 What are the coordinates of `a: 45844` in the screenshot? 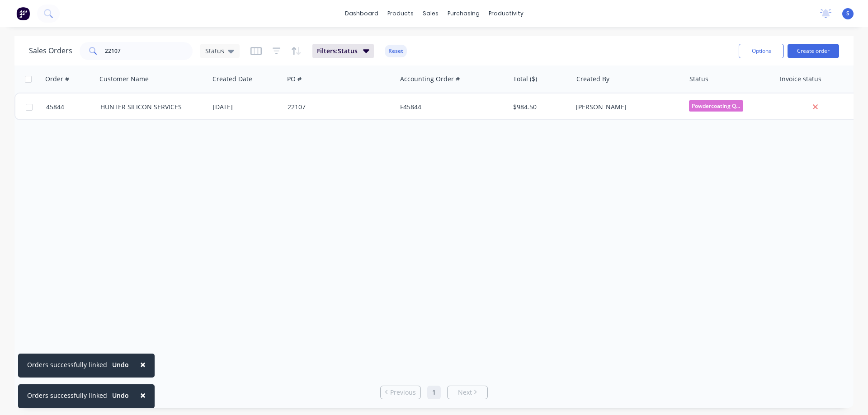 It's located at (73, 107).